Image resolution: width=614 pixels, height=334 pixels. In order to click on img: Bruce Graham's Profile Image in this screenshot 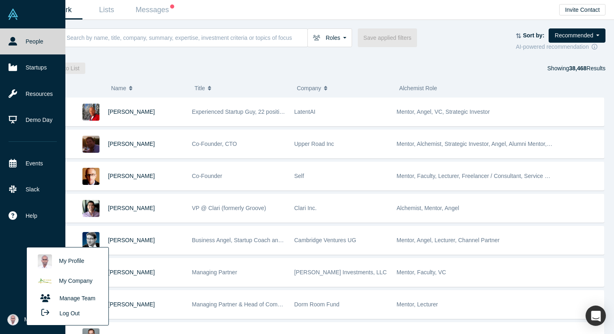, I will do `click(91, 112)`.